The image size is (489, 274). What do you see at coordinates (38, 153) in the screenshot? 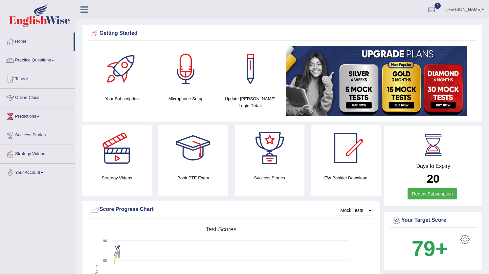
I see `a: Strategy Videos` at bounding box center [38, 153].